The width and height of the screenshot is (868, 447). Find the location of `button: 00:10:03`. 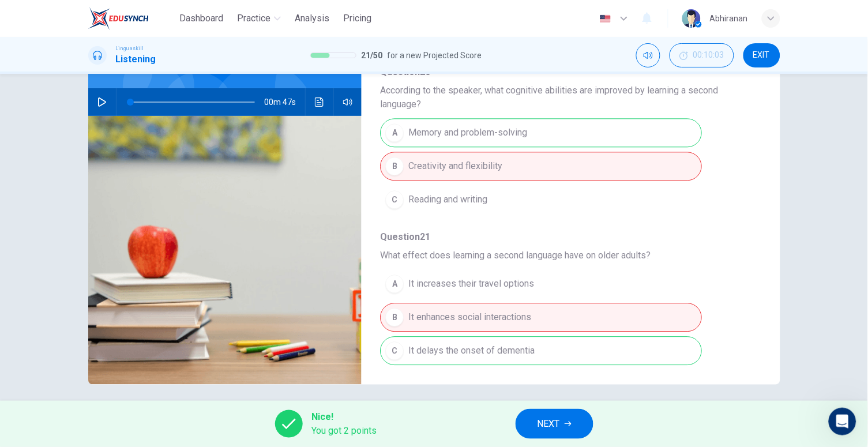

button: 00:10:03 is located at coordinates (702, 55).